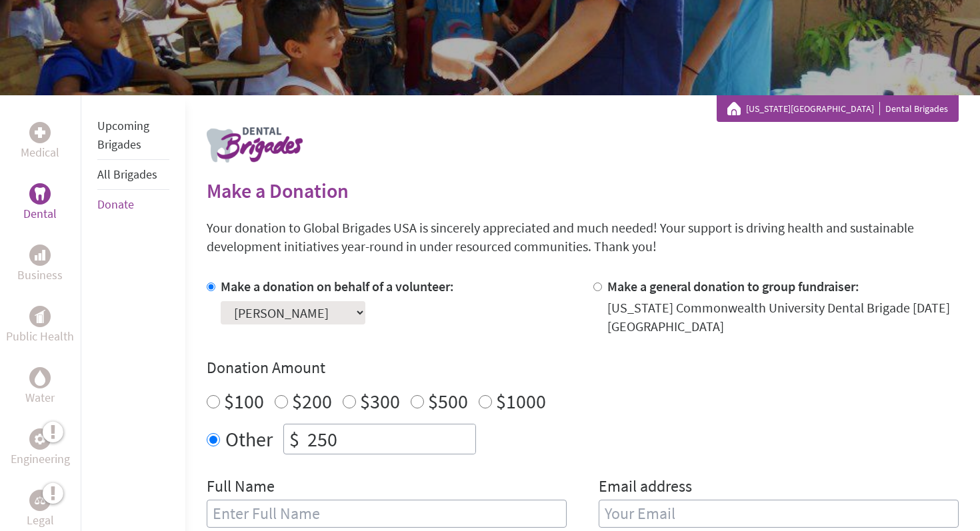  Describe the element at coordinates (133, 135) in the screenshot. I see `li: Upcoming Brigades` at that location.